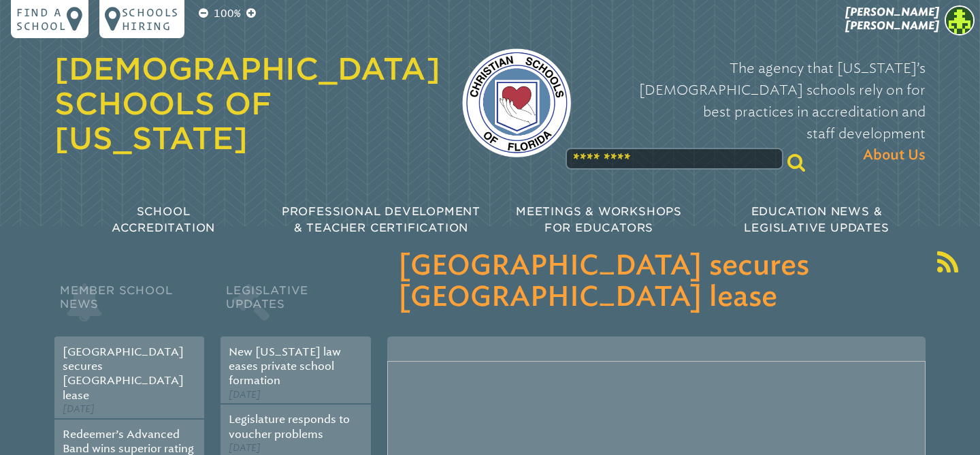 This screenshot has height=455, width=980. What do you see at coordinates (227, 14) in the screenshot?
I see `p: 100%` at bounding box center [227, 14].